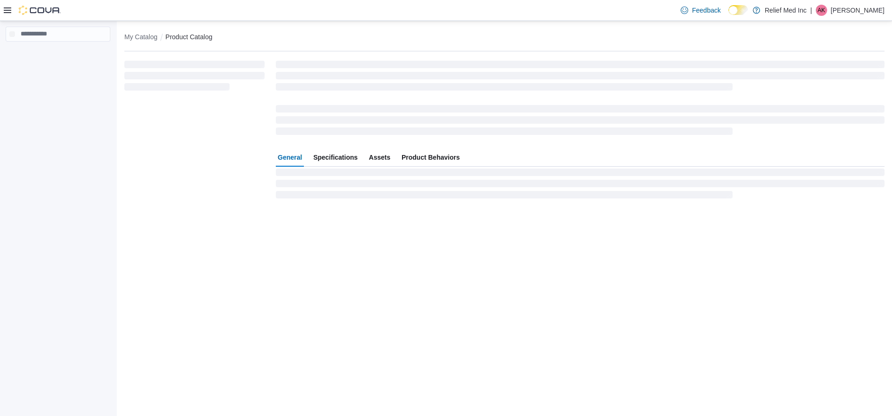 This screenshot has height=416, width=892. Describe the element at coordinates (785, 10) in the screenshot. I see `p: Relief Med Inc` at that location.